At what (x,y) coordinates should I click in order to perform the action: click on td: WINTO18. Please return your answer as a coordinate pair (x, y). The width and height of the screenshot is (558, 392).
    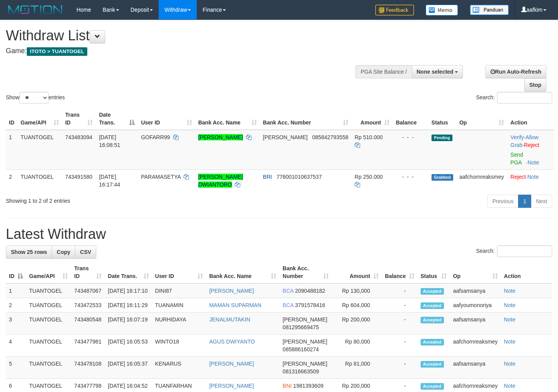
    Looking at the image, I should click on (179, 345).